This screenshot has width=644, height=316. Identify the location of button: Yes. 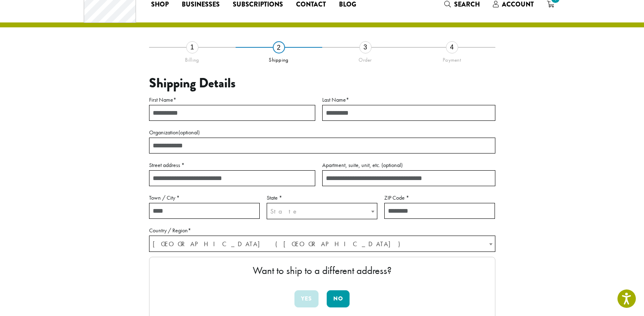
(306, 299).